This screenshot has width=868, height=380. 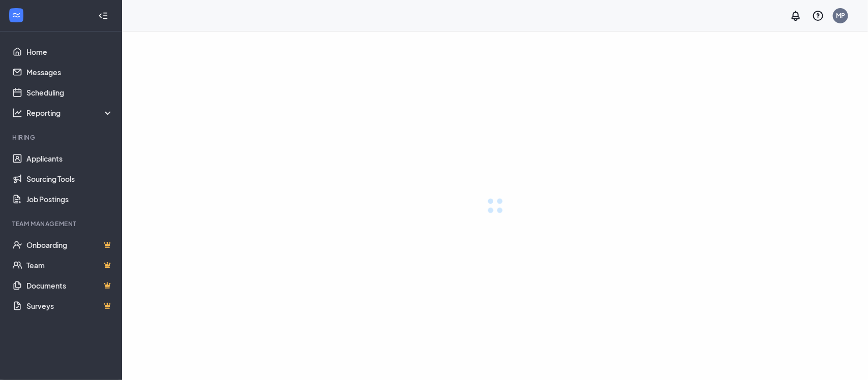 What do you see at coordinates (70, 92) in the screenshot?
I see `a: Scheduling` at bounding box center [70, 92].